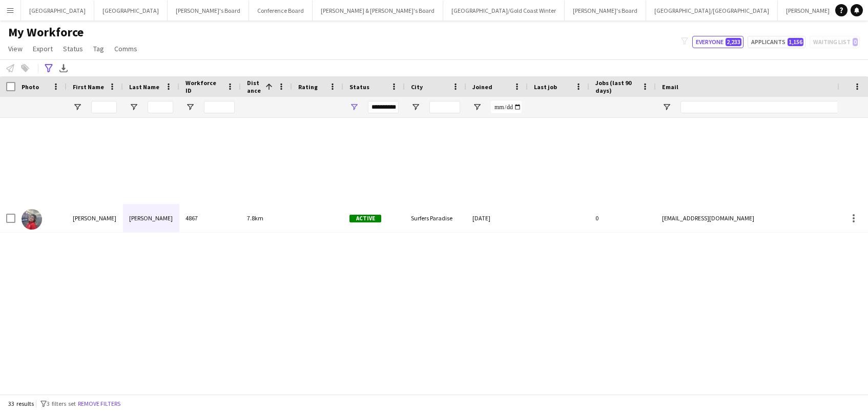 The width and height of the screenshot is (868, 412). What do you see at coordinates (15, 49) in the screenshot?
I see `a: View` at bounding box center [15, 49].